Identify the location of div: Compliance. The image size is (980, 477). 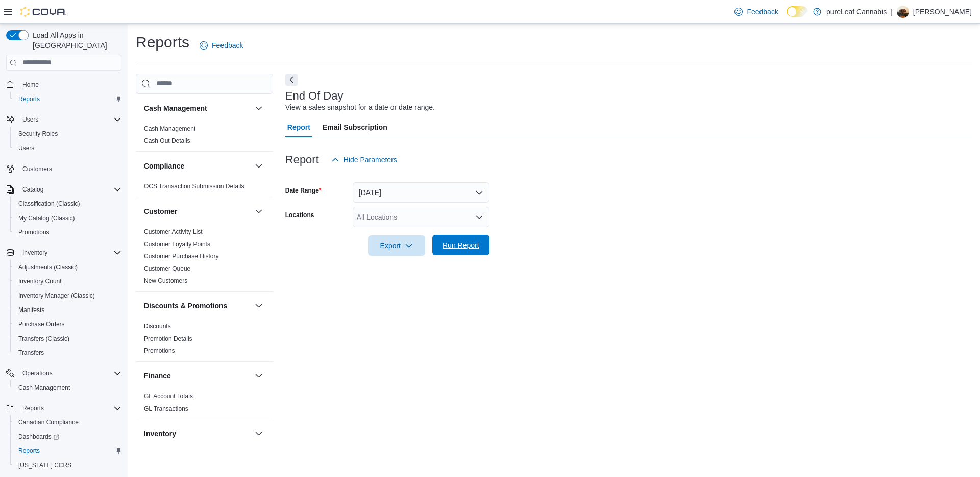
(205, 189).